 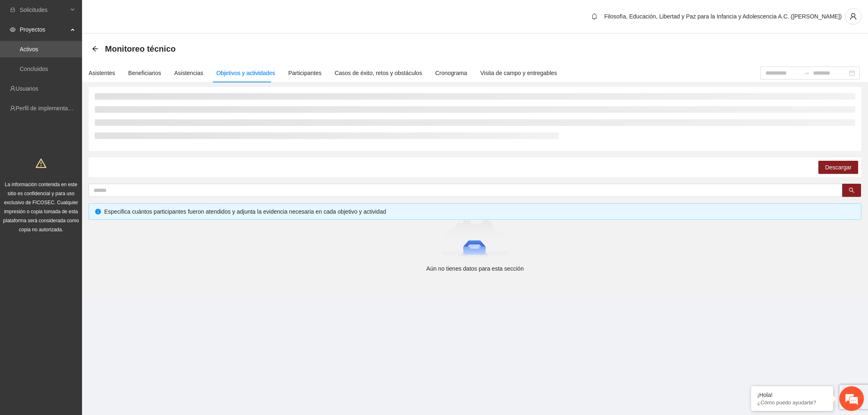 I want to click on div: Back, so click(x=95, y=49).